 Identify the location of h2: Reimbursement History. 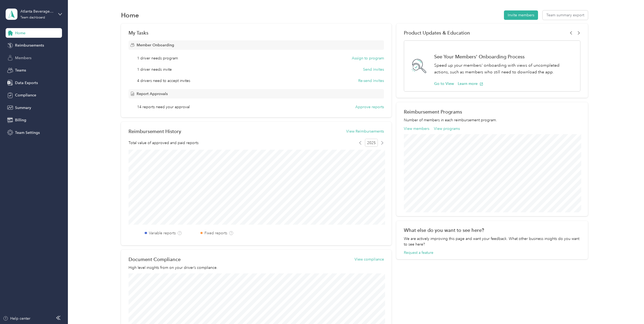
(155, 132).